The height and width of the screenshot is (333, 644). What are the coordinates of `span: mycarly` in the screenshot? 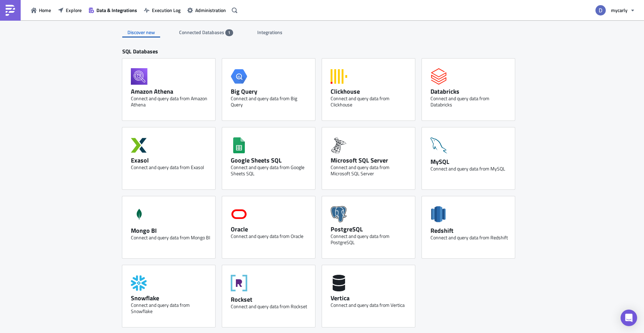 It's located at (619, 10).